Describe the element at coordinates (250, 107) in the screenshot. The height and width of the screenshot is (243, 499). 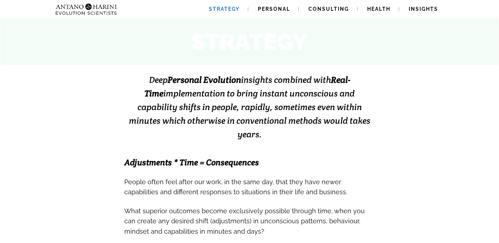
I see `span: Deep insights combined with implementation to bring instant unconscious and capability shifts in ...` at that location.